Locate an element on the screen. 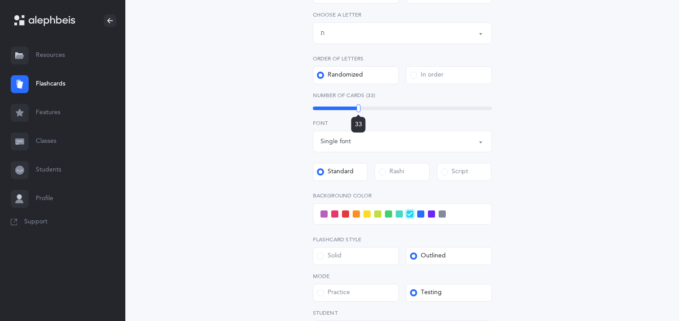 This screenshot has height=321, width=679. button: ת is located at coordinates (402, 33).